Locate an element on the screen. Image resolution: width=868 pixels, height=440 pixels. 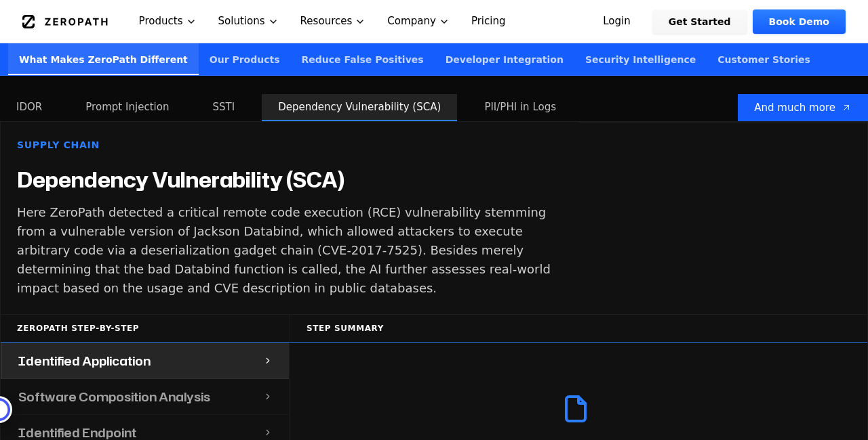
button: SSTI is located at coordinates (223, 107).